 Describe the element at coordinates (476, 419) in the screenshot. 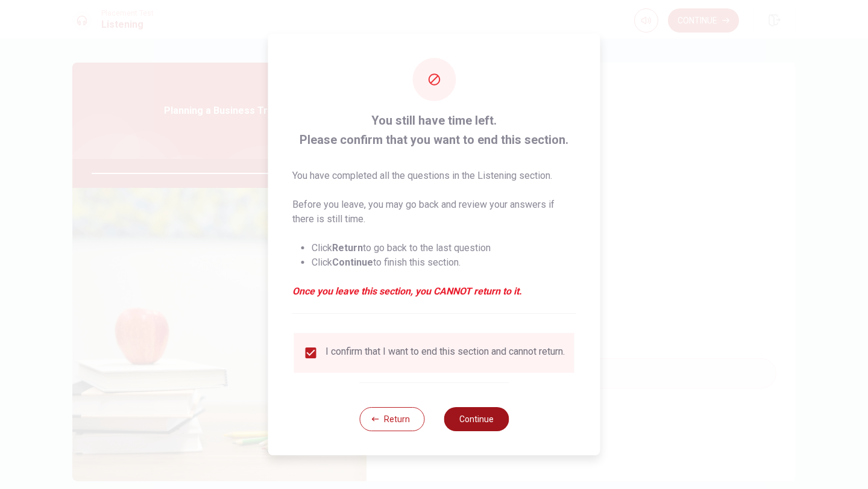

I see `button: Continue` at that location.